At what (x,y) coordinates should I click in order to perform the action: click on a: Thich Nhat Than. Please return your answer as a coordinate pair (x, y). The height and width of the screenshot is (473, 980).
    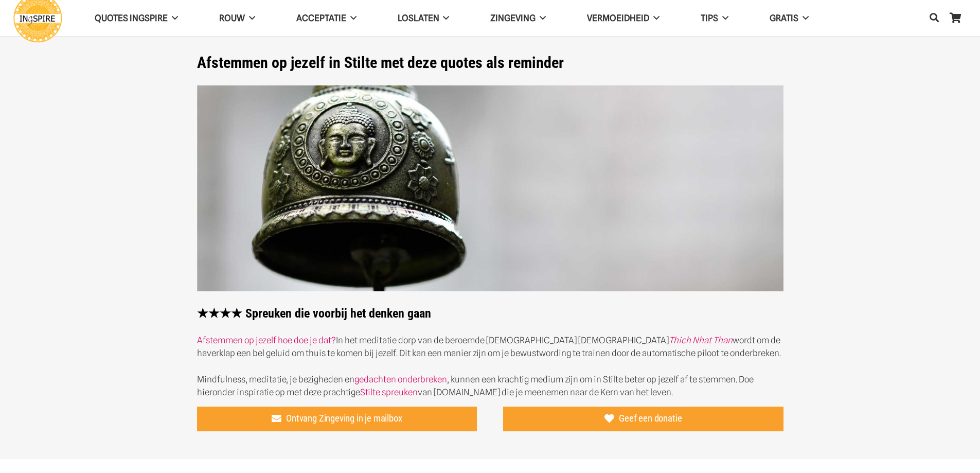
    Looking at the image, I should click on (700, 340).